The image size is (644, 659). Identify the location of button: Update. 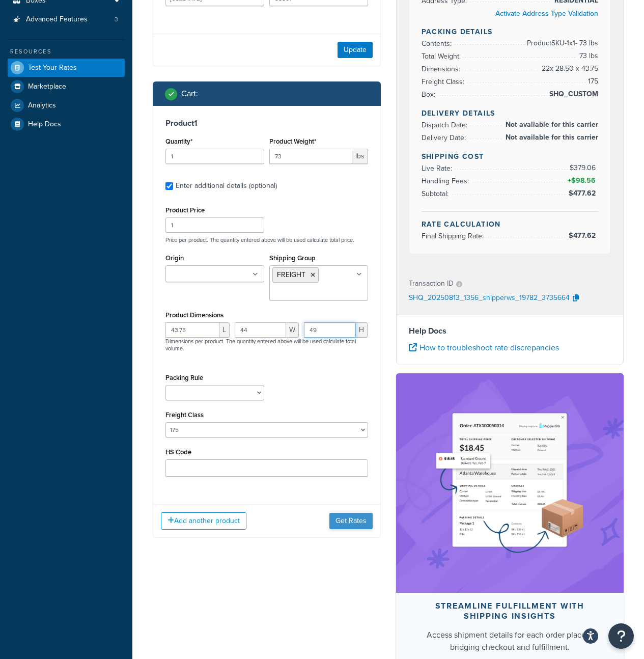
(355, 50).